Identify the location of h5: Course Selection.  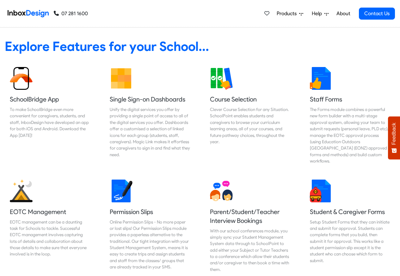
(250, 99).